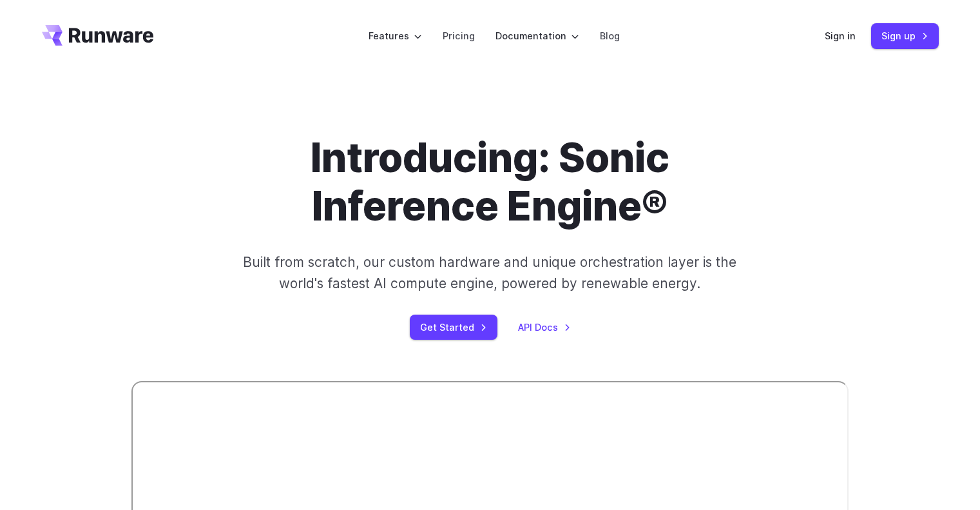 This screenshot has width=980, height=510. I want to click on a: Sign in, so click(841, 35).